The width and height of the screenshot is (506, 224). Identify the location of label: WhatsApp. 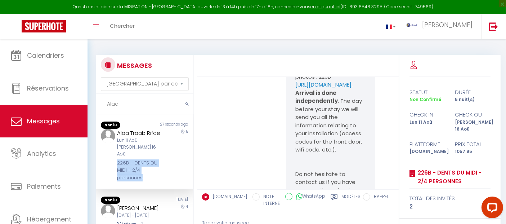
(309, 197).